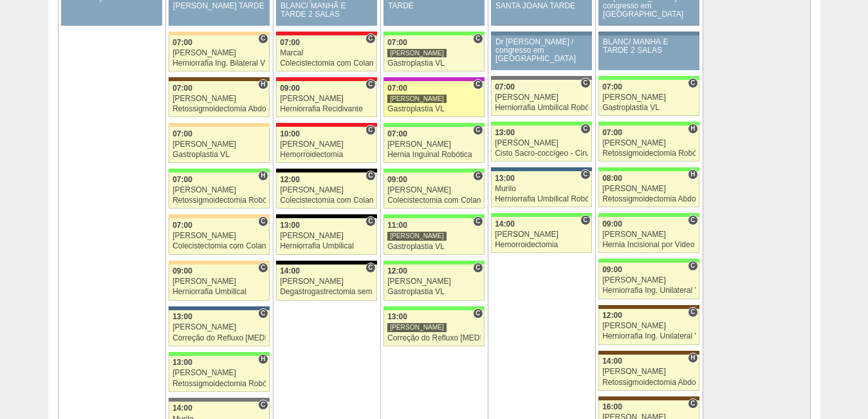 The height and width of the screenshot is (419, 868). I want to click on div: Retossigmoidectomia Abdominal VL, so click(219, 109).